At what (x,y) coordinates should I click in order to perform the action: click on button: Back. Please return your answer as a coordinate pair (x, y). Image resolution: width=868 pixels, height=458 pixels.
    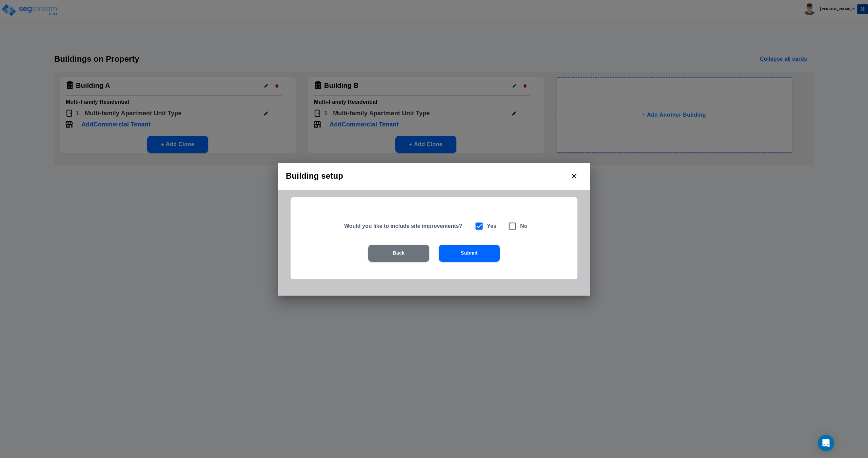
    Looking at the image, I should click on (399, 253).